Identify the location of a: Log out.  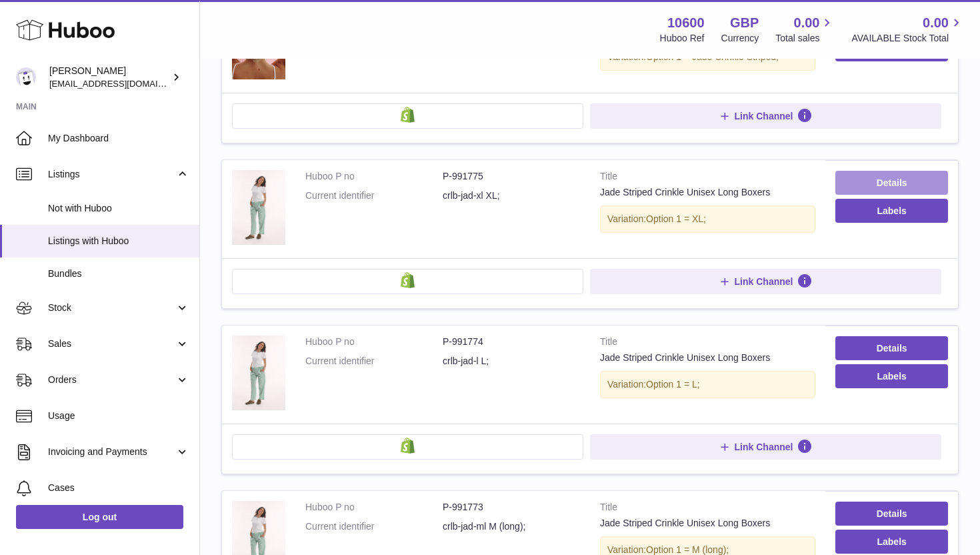
(99, 517).